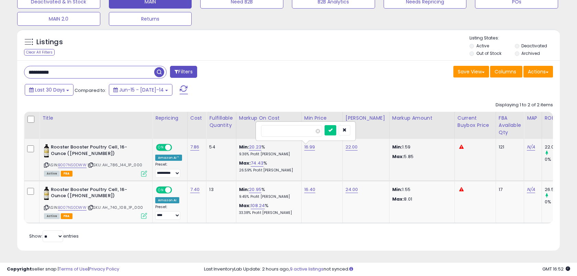 Image resolution: width=577 pixels, height=276 pixels. I want to click on p: 8.01, so click(420, 199).